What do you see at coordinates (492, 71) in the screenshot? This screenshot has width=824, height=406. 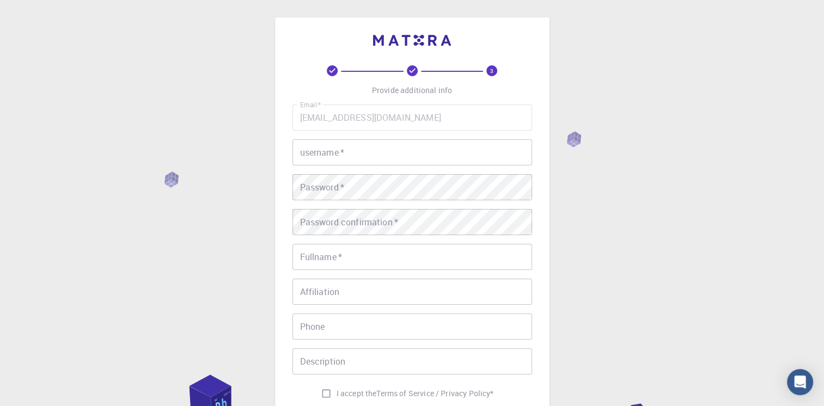 I see `text: 3` at bounding box center [492, 71].